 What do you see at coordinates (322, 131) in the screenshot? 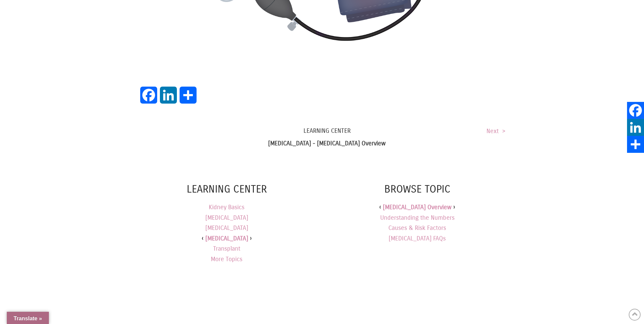
I see `a: Learning Center` at bounding box center [322, 131].